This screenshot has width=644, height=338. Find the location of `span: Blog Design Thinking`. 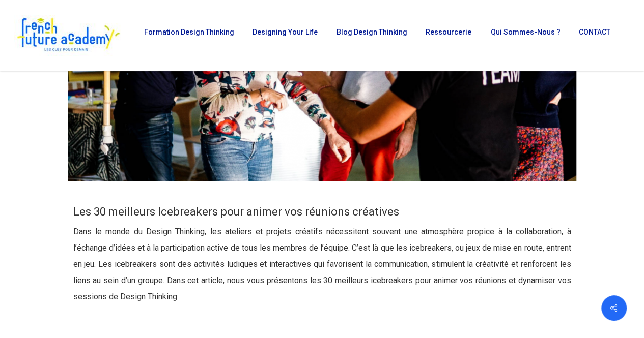

span: Blog Design Thinking is located at coordinates (371, 32).